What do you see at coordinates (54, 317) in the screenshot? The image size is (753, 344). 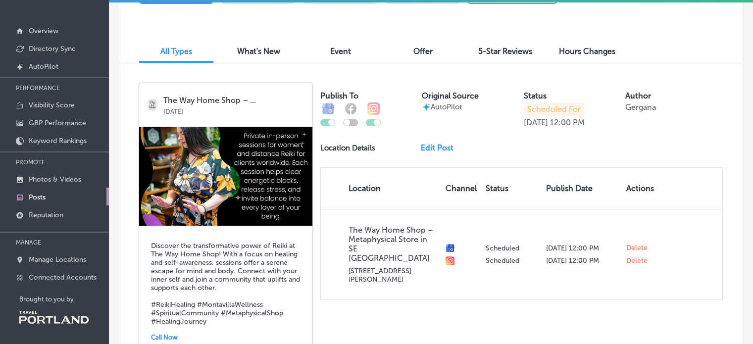 I see `img: Travel Portland` at bounding box center [54, 317].